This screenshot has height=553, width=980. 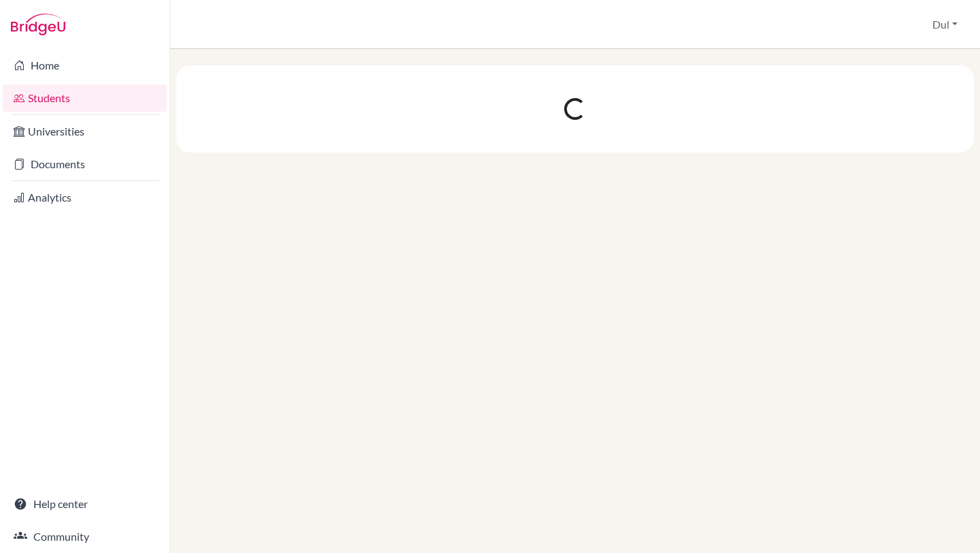 I want to click on a: Community, so click(x=84, y=536).